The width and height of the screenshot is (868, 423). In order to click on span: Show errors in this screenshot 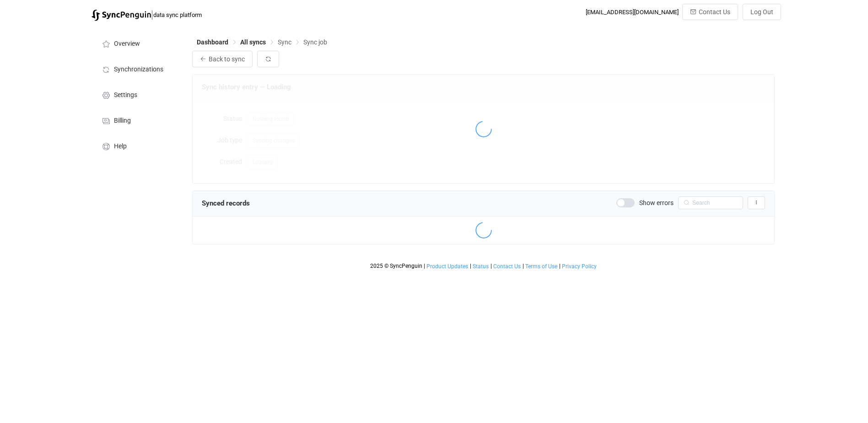, I will do `click(656, 202)`.